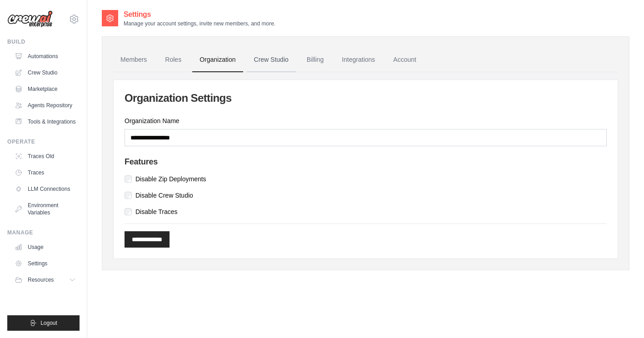  I want to click on h4: Features, so click(365, 162).